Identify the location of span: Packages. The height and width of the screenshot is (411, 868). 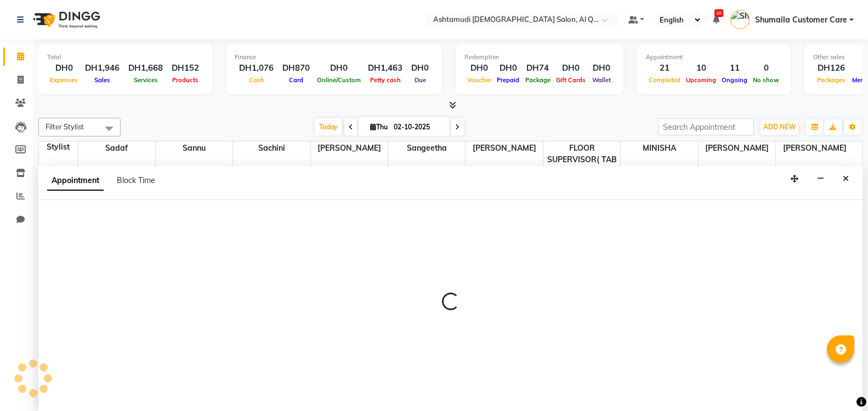
(831, 80).